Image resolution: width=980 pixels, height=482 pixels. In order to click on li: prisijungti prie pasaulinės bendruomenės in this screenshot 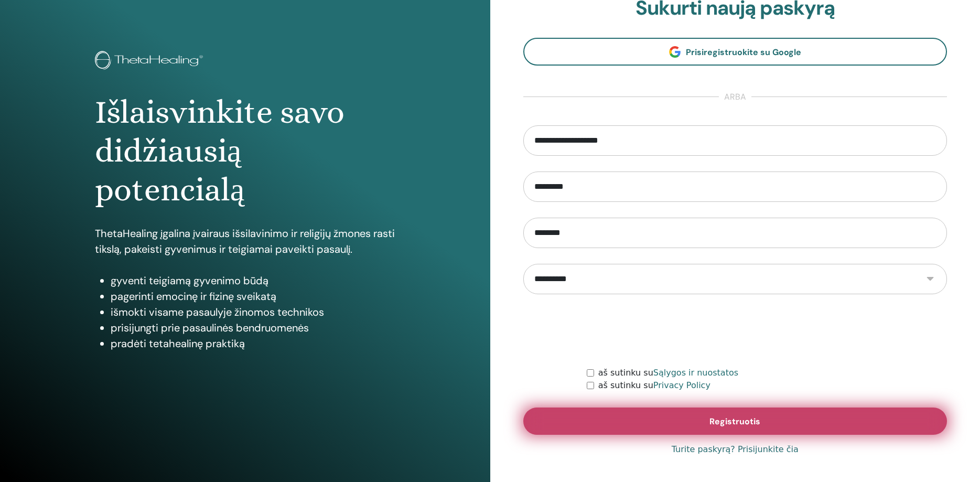, I will do `click(253, 328)`.